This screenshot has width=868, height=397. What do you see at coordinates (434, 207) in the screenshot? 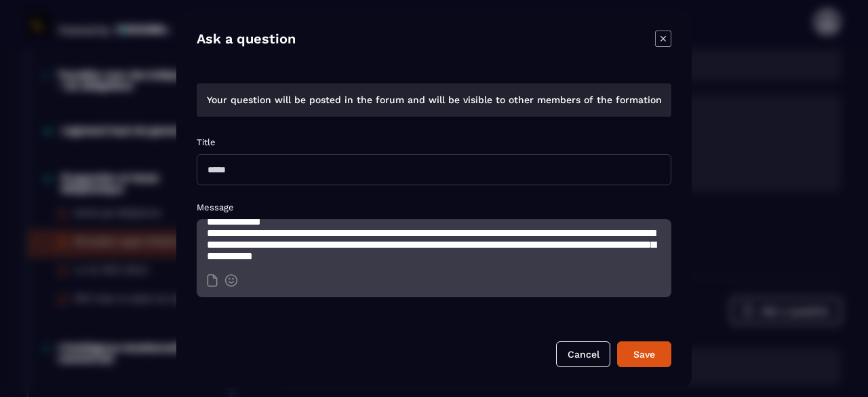
I see `p: Message` at bounding box center [434, 207].